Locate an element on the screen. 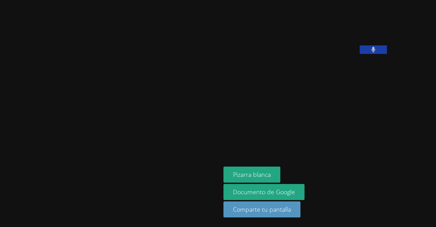 This screenshot has width=436, height=227. a: Documento de Google is located at coordinates (264, 191).